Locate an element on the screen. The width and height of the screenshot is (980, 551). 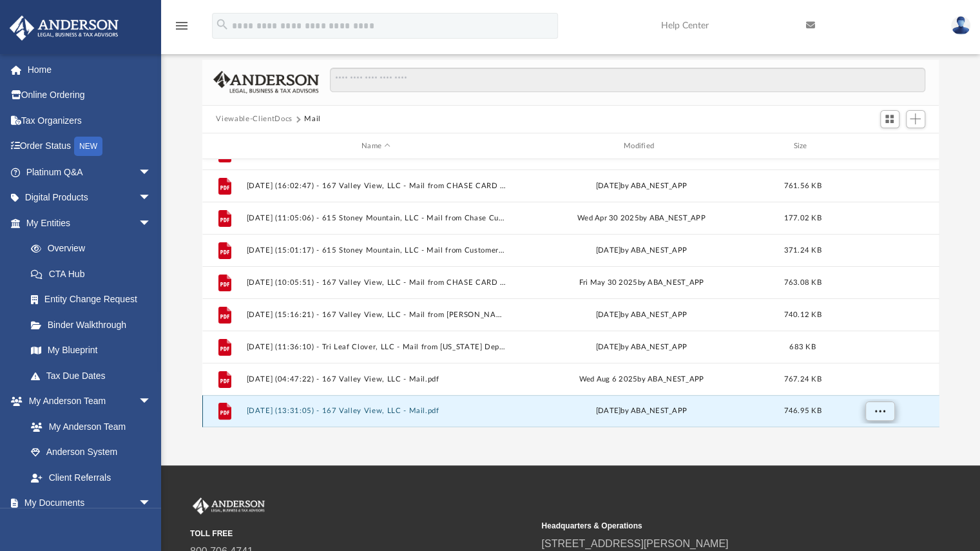
div: NEW is located at coordinates (89, 146).